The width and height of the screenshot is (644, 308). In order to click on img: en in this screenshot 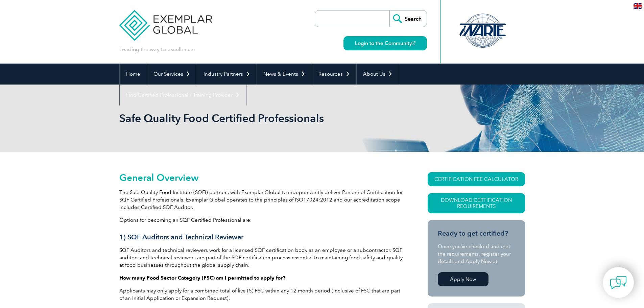, I will do `click(637, 6)`.